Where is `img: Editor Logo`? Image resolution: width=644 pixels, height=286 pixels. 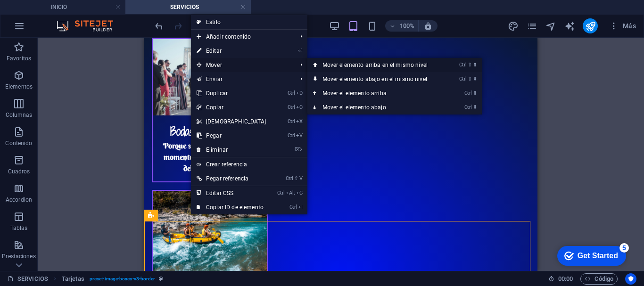
img: Editor Logo is located at coordinates (90, 26).